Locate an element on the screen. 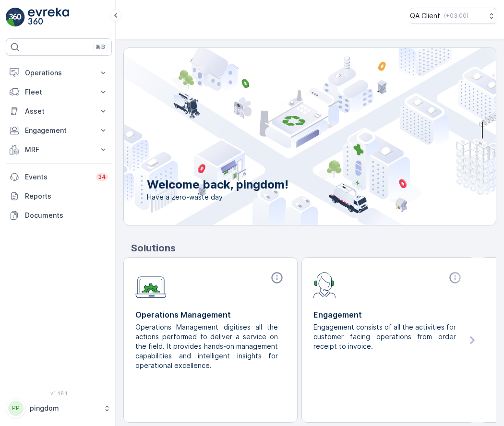 The width and height of the screenshot is (504, 426). p: pingdom is located at coordinates (64, 408).